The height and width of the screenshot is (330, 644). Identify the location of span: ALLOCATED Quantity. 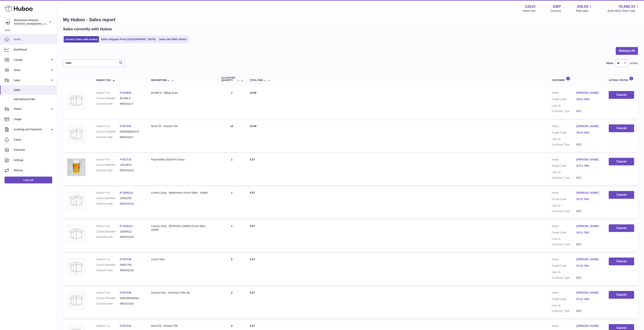
(229, 79).